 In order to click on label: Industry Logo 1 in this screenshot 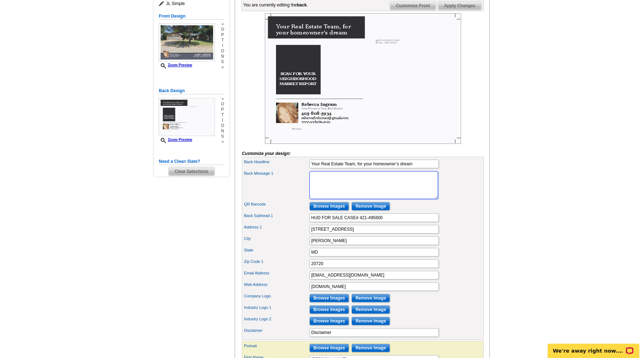, I will do `click(276, 308)`.